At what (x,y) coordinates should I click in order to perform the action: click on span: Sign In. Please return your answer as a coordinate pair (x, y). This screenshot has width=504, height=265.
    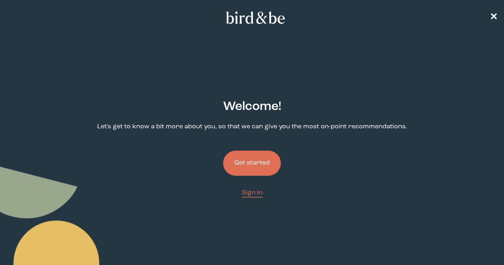
    Looking at the image, I should click on (252, 193).